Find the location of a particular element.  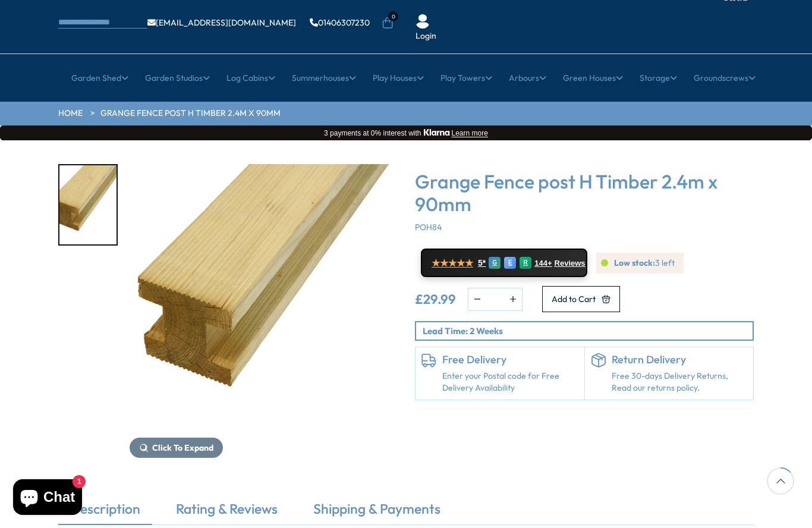

a: Arbours is located at coordinates (528, 79).